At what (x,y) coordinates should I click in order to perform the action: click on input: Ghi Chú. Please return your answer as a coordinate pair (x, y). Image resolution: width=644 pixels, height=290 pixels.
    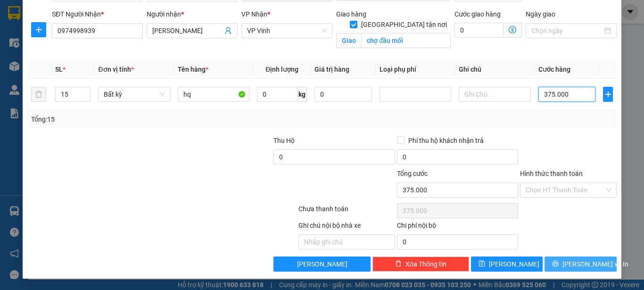
    Looking at the image, I should click on (494, 95).